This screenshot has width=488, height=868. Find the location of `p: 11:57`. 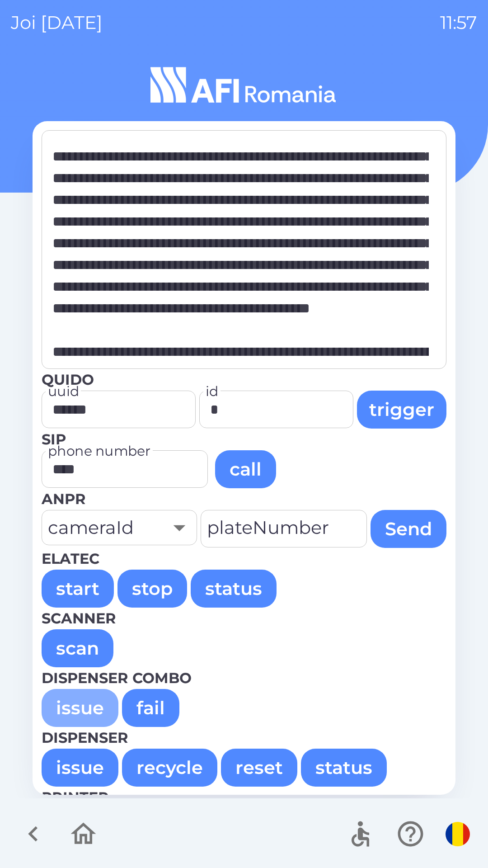

p: 11:57 is located at coordinates (459, 22).